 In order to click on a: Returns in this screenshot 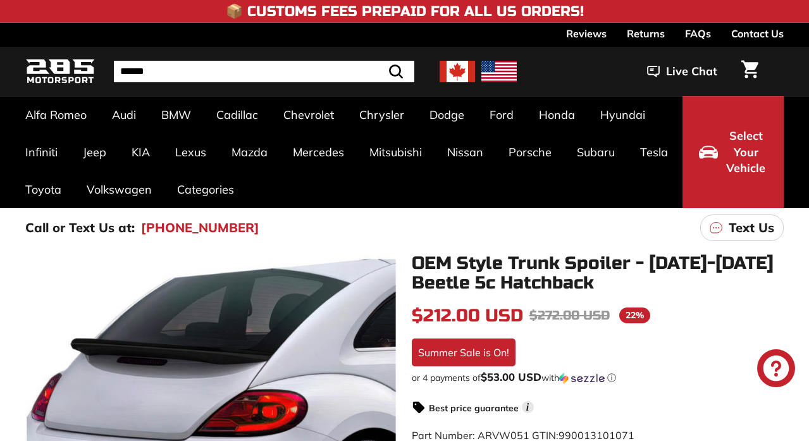, I will do `click(646, 34)`.